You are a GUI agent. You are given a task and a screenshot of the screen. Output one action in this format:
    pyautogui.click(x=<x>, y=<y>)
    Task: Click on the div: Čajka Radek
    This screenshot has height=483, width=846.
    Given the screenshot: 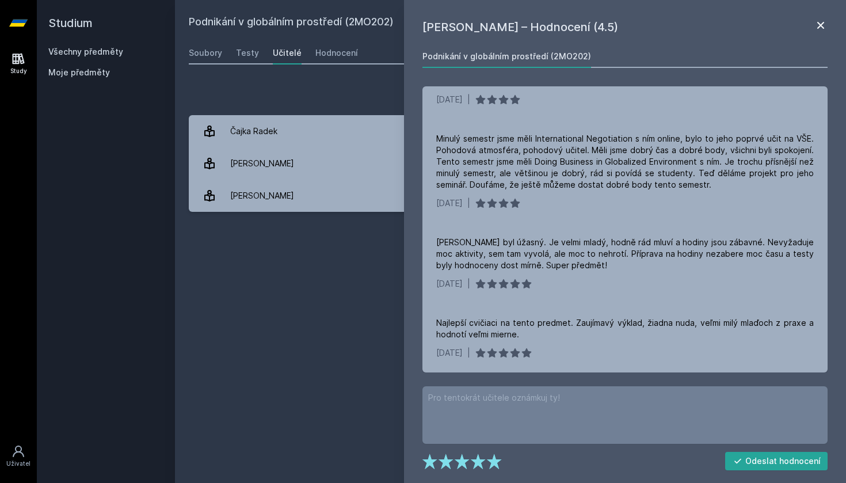 What is the action you would take?
    pyautogui.click(x=254, y=131)
    